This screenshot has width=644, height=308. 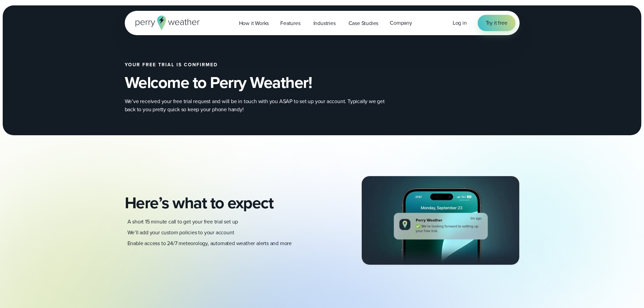 I want to click on span: Company, so click(x=401, y=23).